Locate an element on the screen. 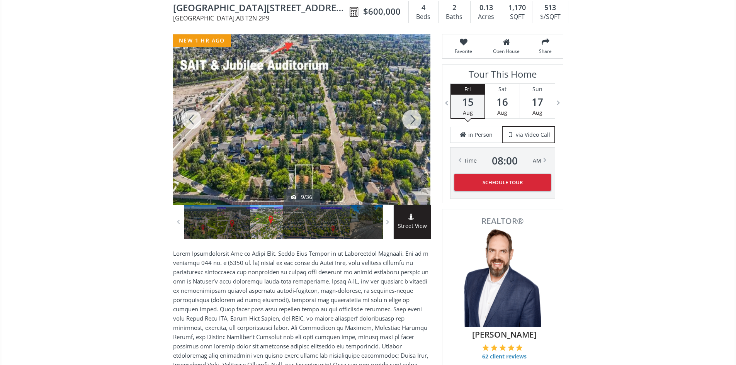 This screenshot has height=365, width=736. span: Street View is located at coordinates (412, 226).